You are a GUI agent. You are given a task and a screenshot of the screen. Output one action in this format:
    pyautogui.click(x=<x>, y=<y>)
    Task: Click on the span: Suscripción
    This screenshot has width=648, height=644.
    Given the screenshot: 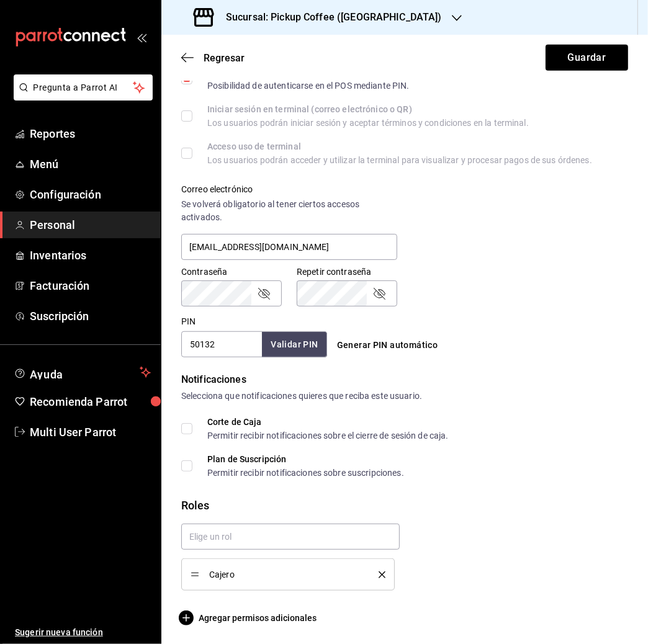 What is the action you would take?
    pyautogui.click(x=90, y=316)
    